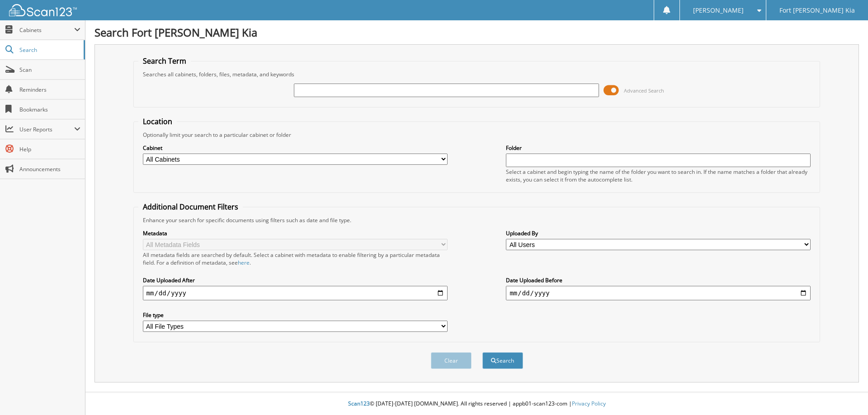 This screenshot has width=868, height=415. Describe the element at coordinates (295, 293) in the screenshot. I see `input: start` at that location.